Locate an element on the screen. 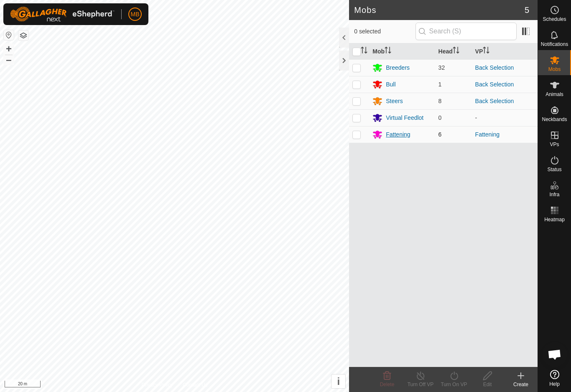  span: Infra is located at coordinates (555, 195).